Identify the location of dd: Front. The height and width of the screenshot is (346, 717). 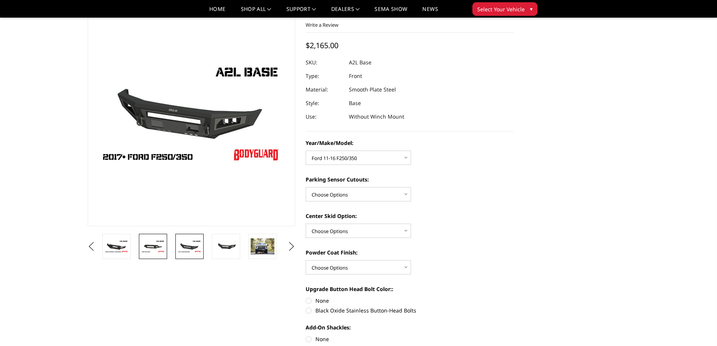
(355, 76).